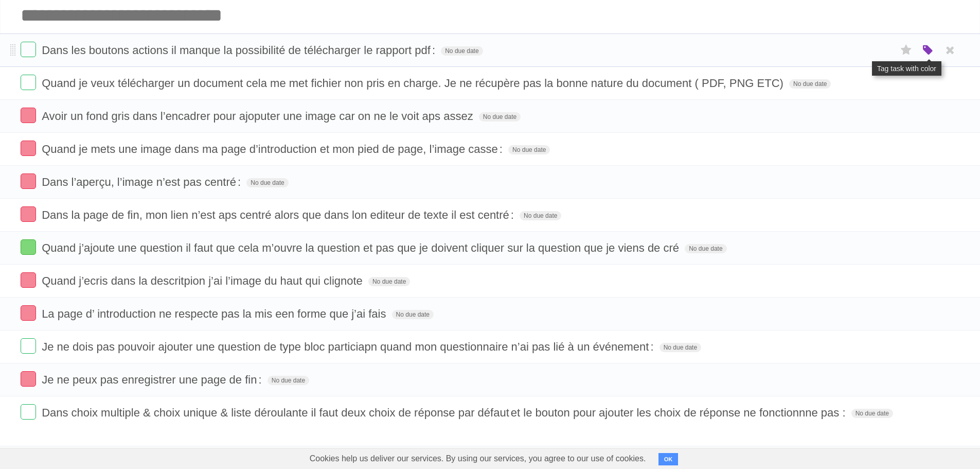 This screenshot has width=980, height=469. I want to click on span: Quand j’ajoute une question il faut que cela m’ouvre la question et pas que je doivent cliquer su..., so click(362, 247).